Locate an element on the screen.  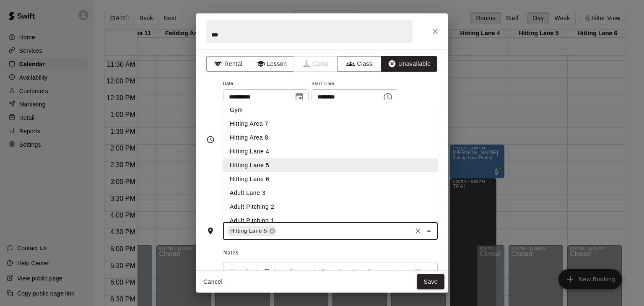
li: Hitting Lane 6 is located at coordinates (330, 179).